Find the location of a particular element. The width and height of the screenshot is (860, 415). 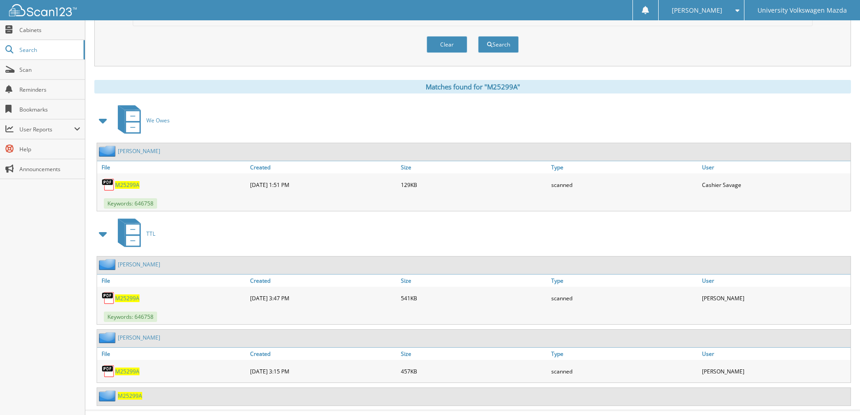

a: We Owes is located at coordinates (141, 120).